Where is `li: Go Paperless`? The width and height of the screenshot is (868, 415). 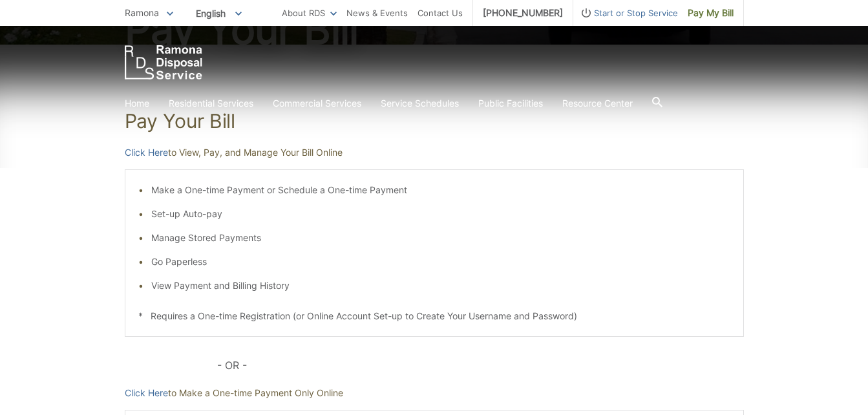
li: Go Paperless is located at coordinates (441, 262).